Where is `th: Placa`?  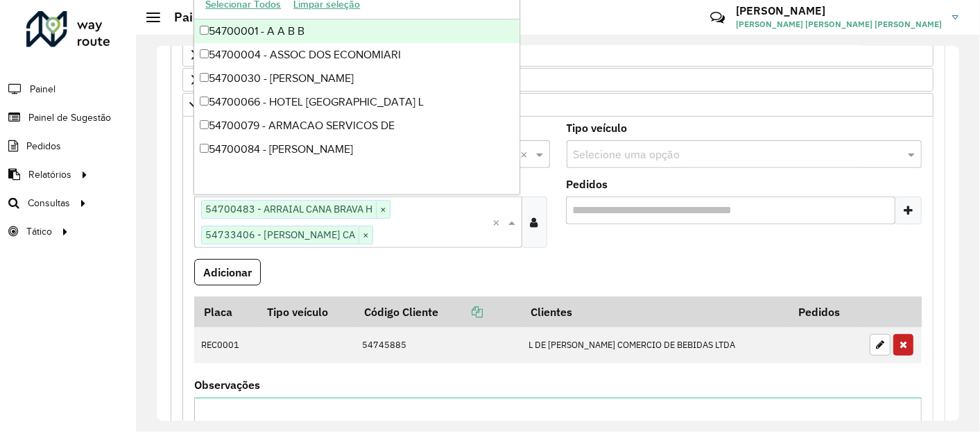
th: Placa is located at coordinates (225, 311).